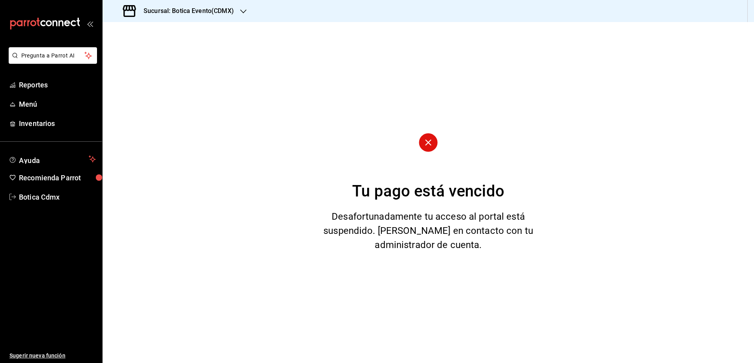 The image size is (754, 363). Describe the element at coordinates (57, 197) in the screenshot. I see `span: Botica Cdmx` at that location.